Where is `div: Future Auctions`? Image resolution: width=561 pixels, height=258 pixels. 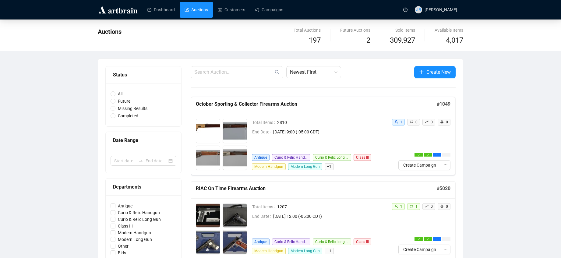 div: Future Auctions is located at coordinates (355, 30).